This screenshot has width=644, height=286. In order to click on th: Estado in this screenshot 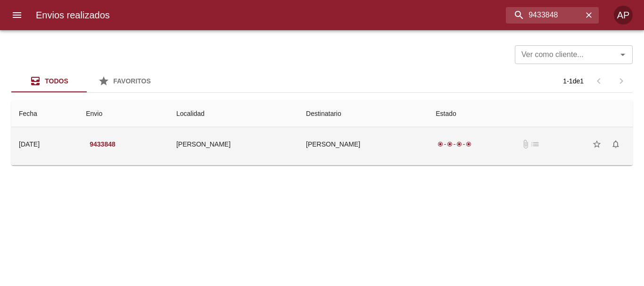, I will do `click(530, 114)`.